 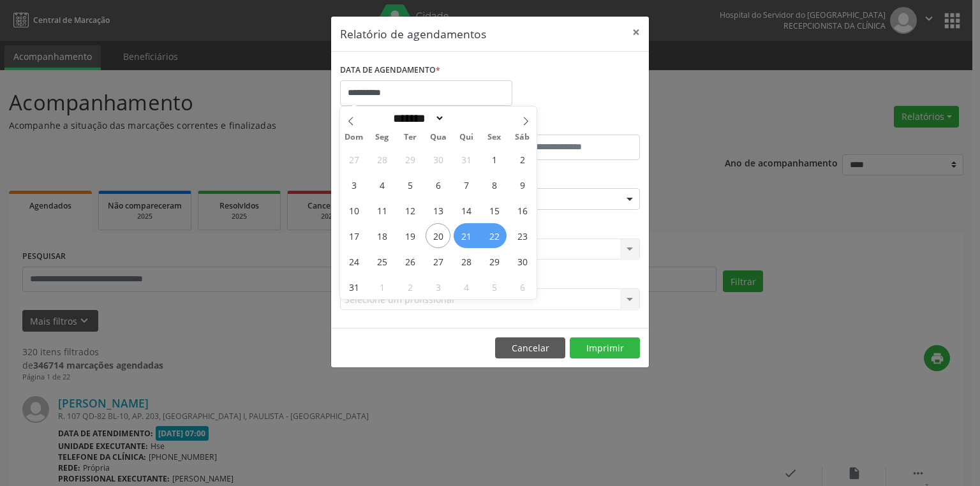 I want to click on span: Agosto 10, 2025, so click(x=353, y=210).